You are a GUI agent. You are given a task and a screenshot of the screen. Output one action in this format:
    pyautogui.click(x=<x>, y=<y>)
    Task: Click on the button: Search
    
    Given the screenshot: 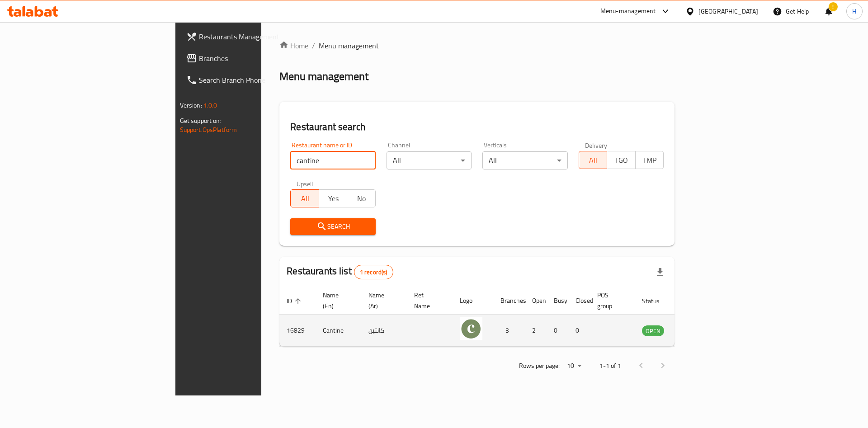 What is the action you would take?
    pyautogui.click(x=333, y=227)
    